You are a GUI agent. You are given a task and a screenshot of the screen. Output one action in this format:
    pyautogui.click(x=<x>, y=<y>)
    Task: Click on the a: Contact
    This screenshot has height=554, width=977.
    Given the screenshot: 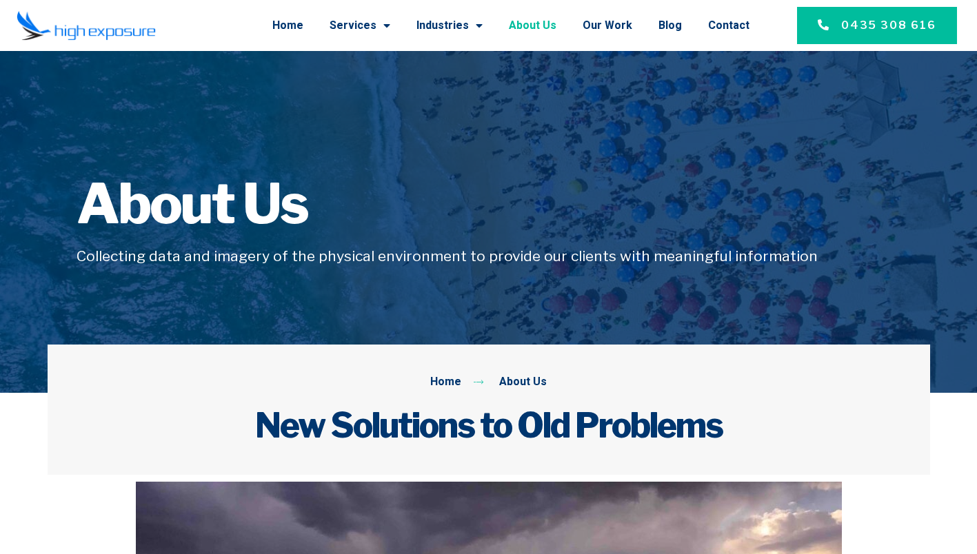 What is the action you would take?
    pyautogui.click(x=729, y=26)
    